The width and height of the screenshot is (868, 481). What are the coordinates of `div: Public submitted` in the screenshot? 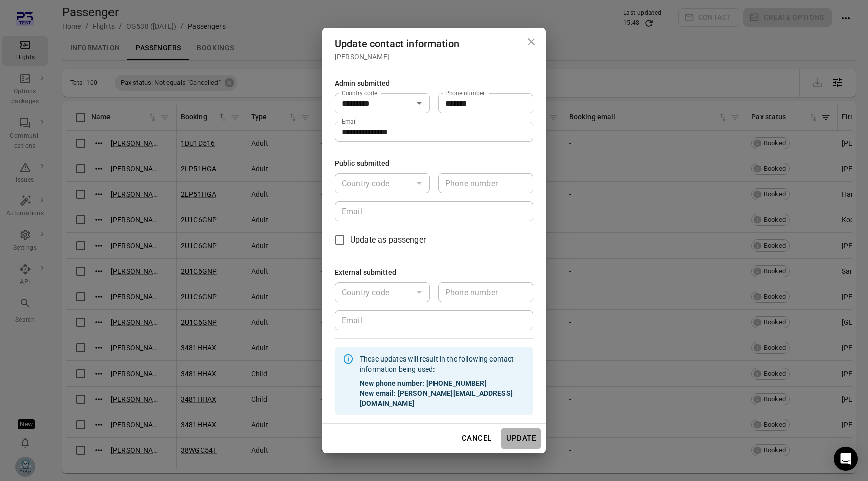 It's located at (362, 164).